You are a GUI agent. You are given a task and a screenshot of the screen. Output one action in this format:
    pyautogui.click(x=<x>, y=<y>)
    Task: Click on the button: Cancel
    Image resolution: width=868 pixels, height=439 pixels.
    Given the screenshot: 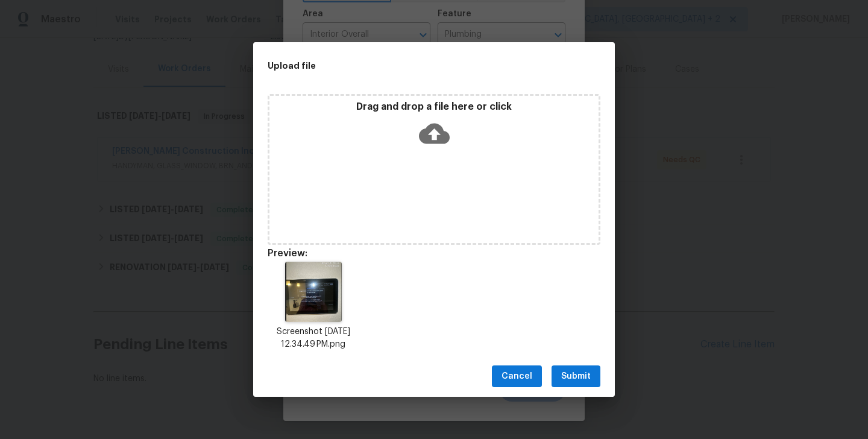 What is the action you would take?
    pyautogui.click(x=516, y=376)
    